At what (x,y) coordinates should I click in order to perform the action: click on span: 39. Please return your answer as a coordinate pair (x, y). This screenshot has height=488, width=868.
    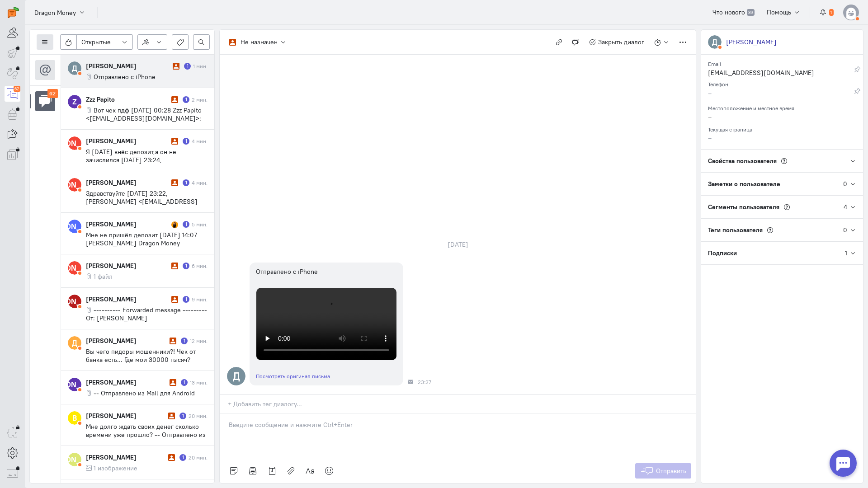
    Looking at the image, I should click on (750, 13).